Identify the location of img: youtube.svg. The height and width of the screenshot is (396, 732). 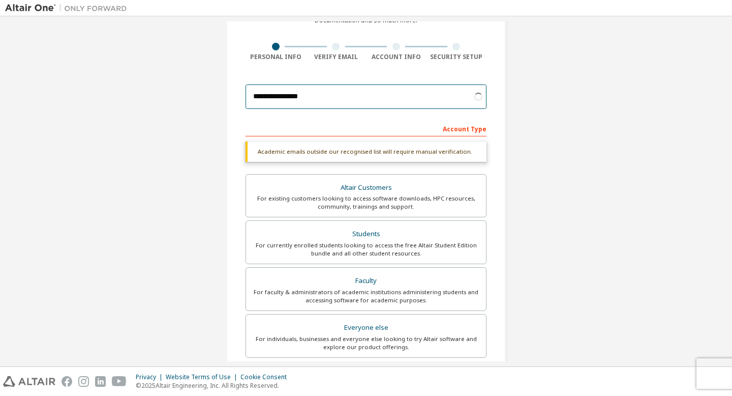
(119, 381).